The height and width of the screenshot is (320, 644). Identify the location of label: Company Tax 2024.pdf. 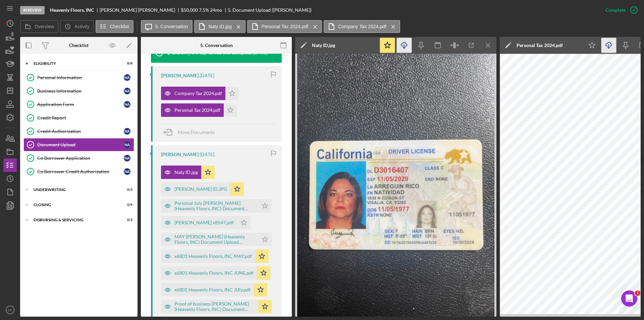
(362, 27).